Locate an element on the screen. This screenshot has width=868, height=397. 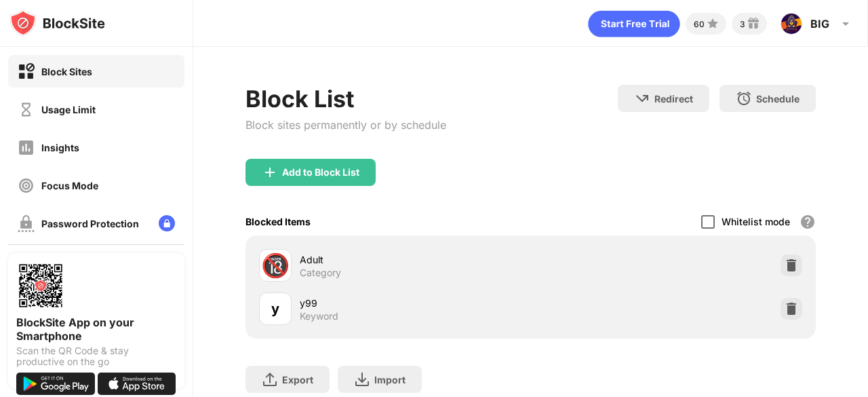
img: logo-blocksite.svg is located at coordinates (57, 23).